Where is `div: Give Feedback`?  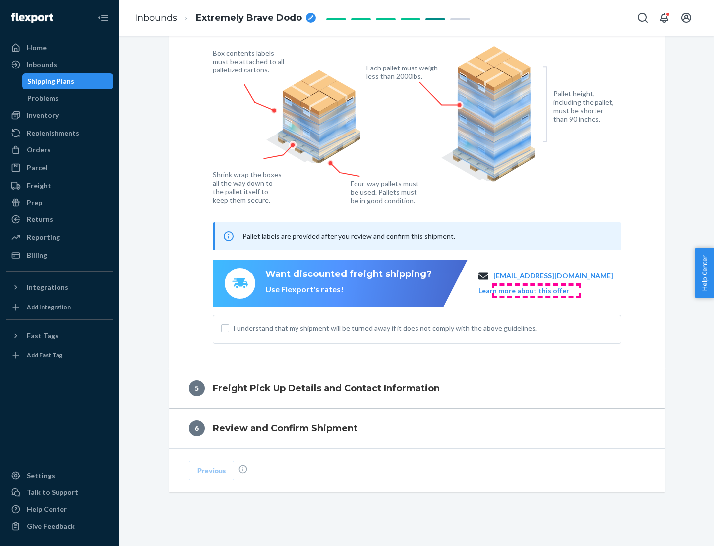
div: Give Feedback is located at coordinates (51, 526).